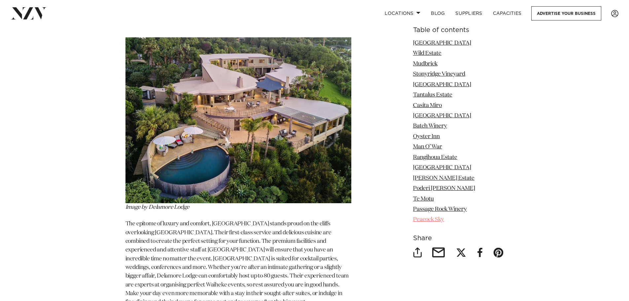 The width and height of the screenshot is (629, 301). Describe the element at coordinates (433, 95) in the screenshot. I see `a: Tantalus Estate` at that location.